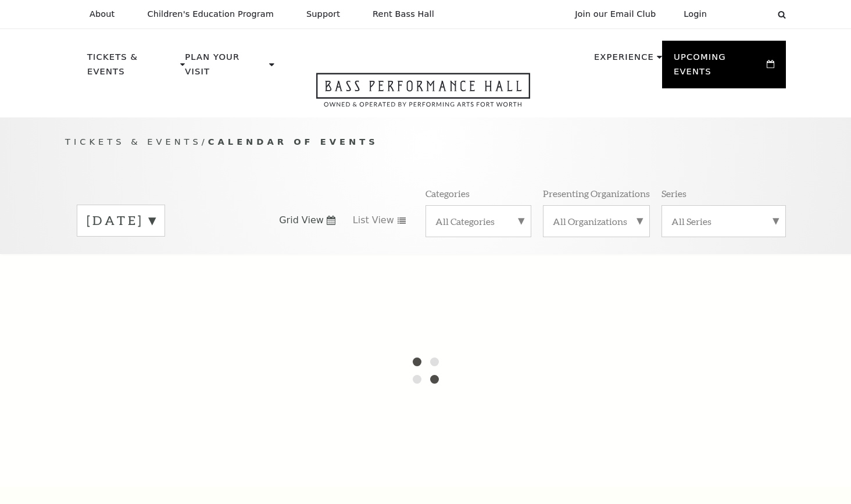 The image size is (851, 504). What do you see at coordinates (478, 221) in the screenshot?
I see `label: All Categories` at bounding box center [478, 221].